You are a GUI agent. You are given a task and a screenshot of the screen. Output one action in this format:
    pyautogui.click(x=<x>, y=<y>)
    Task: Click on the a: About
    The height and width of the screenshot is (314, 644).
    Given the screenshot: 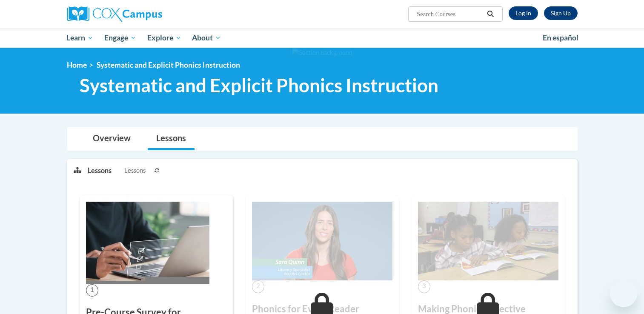 What is the action you would take?
    pyautogui.click(x=207, y=38)
    